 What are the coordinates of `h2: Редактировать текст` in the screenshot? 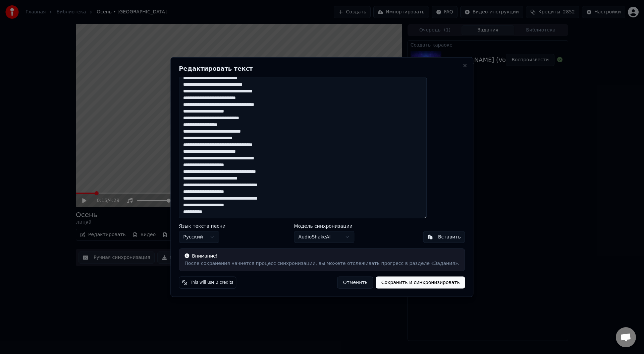 It's located at (322, 68).